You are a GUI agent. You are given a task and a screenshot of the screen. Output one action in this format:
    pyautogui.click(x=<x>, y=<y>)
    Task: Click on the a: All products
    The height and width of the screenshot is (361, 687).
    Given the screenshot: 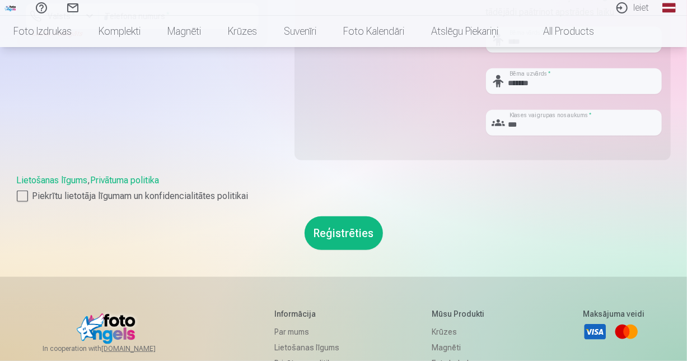 What is the action you would take?
    pyautogui.click(x=559, y=31)
    